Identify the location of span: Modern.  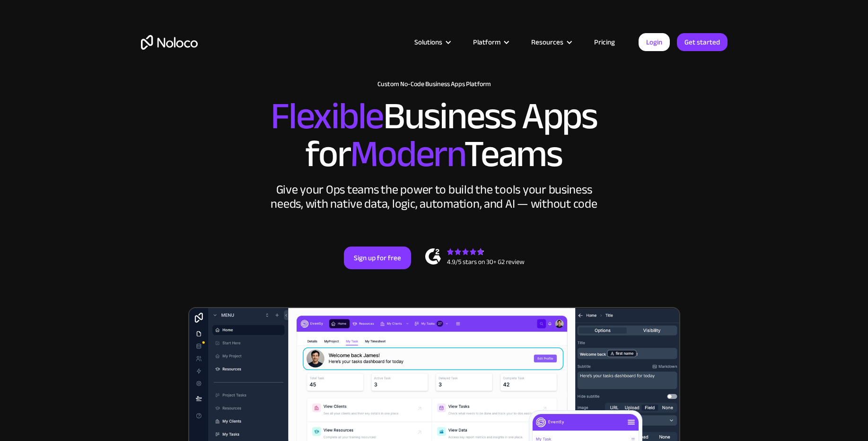
(407, 154).